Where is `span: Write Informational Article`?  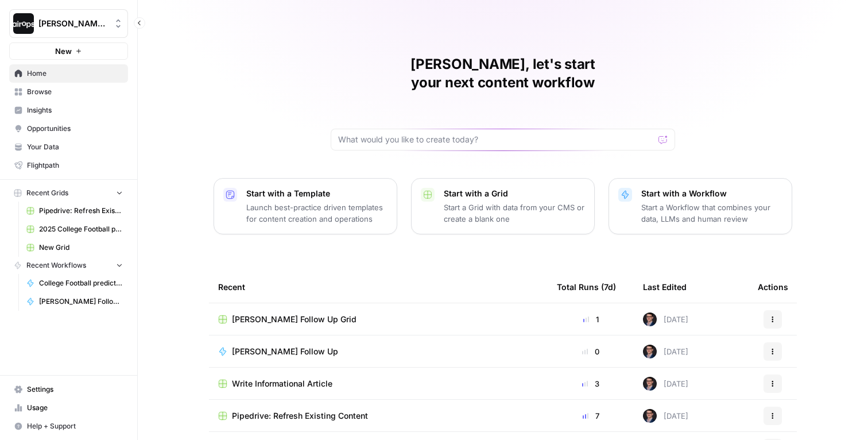 span: Write Informational Article is located at coordinates (282, 384).